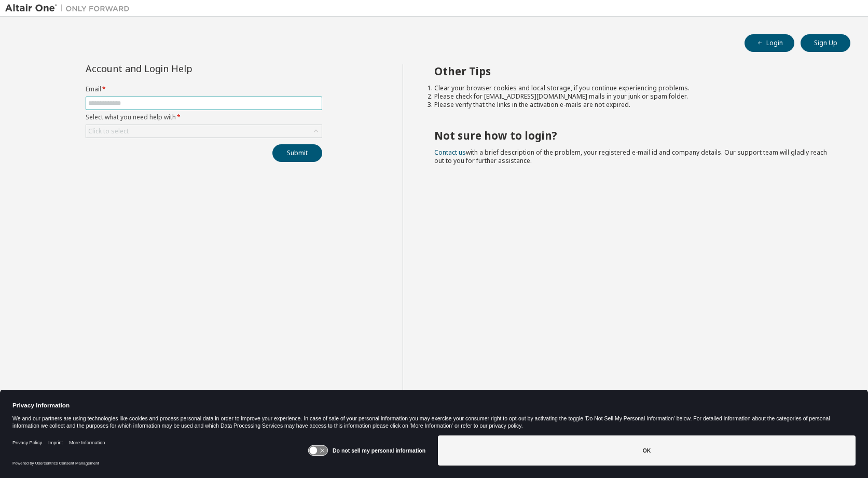 The image size is (868, 478). I want to click on h2: Other Tips, so click(633, 71).